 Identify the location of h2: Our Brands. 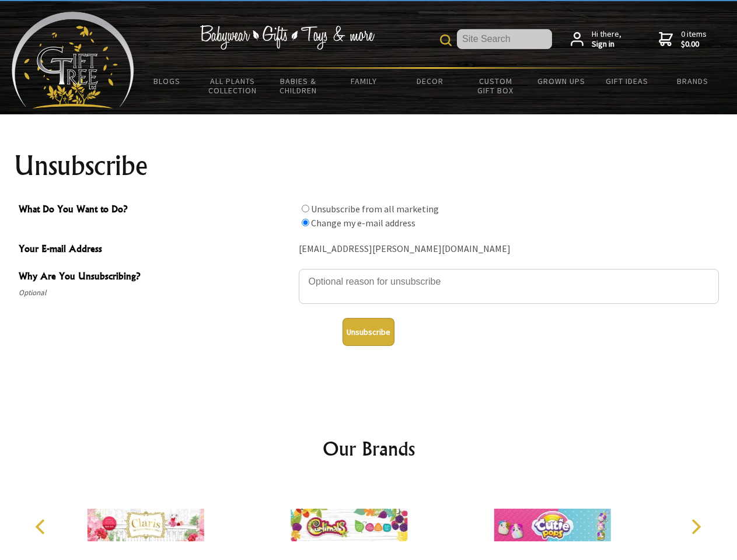
(369, 449).